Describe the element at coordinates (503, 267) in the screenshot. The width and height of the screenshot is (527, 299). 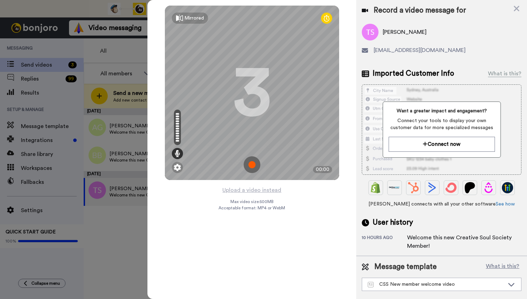
I see `button: What is this?` at that location.